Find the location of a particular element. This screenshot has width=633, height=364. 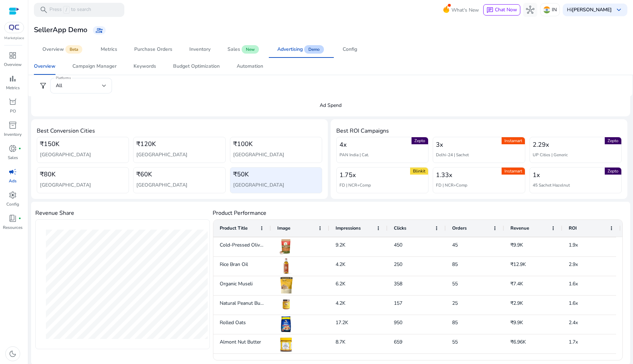

img: Organic Museli is located at coordinates (286, 285).